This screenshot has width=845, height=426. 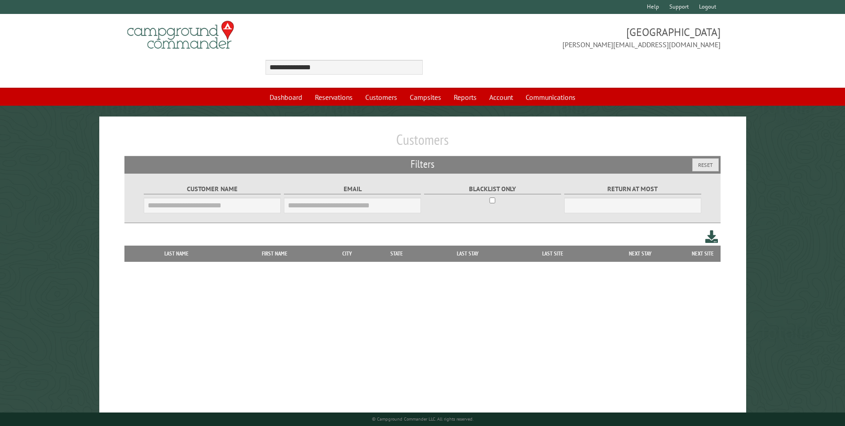 What do you see at coordinates (423, 418) in the screenshot?
I see `small: © Campground Commander LLC. All rights reserved.` at bounding box center [423, 418].